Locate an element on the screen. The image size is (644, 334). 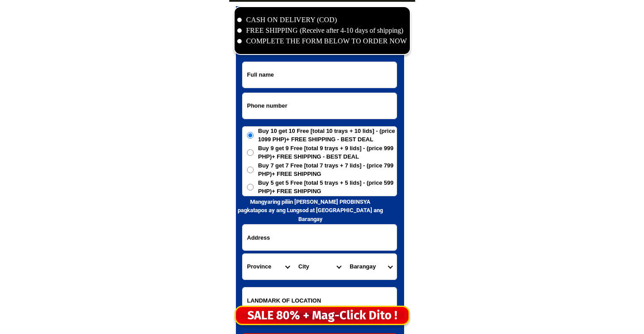
span: Buy 9 get 9 Free [total 9 trays + 9 lids] - (price 999 PHP)+ FREE SHIPPING - BEST DEAL is located at coordinates (327, 153).